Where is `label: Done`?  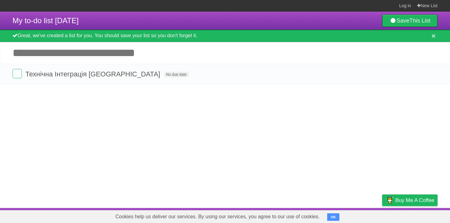 label: Done is located at coordinates (17, 74).